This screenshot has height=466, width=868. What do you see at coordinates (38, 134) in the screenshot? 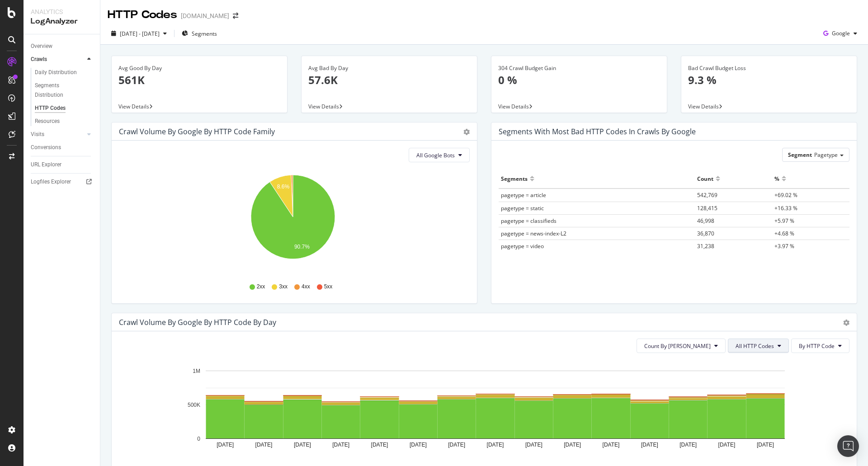
I see `div: Visits` at bounding box center [38, 134].